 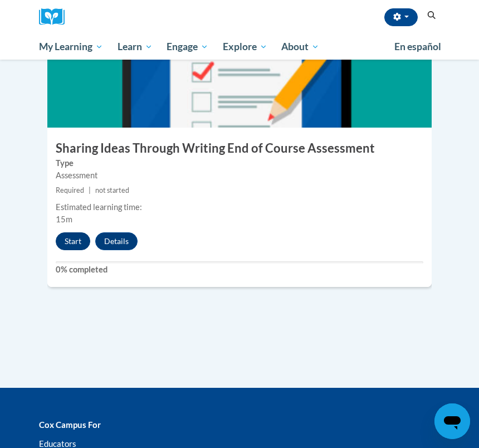 I want to click on label: 0% completed, so click(x=240, y=269).